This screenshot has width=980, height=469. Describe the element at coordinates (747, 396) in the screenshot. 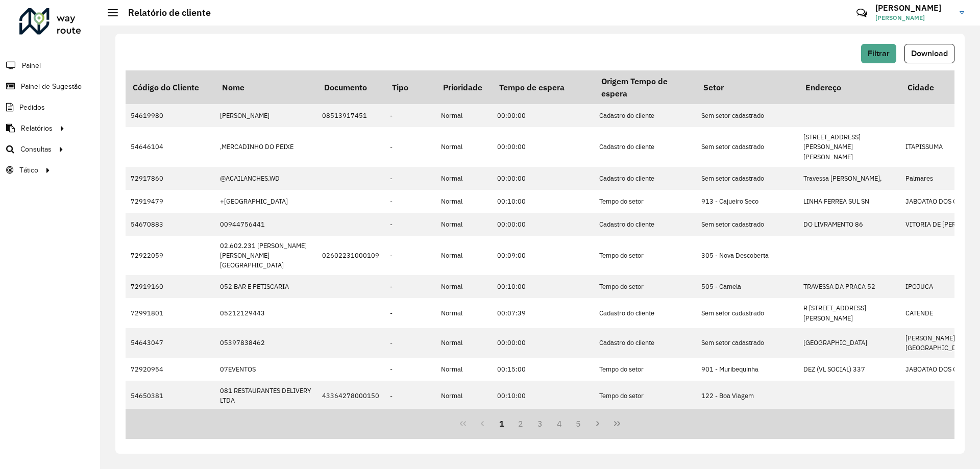

I see `td: 122 - Boa Viagem` at that location.